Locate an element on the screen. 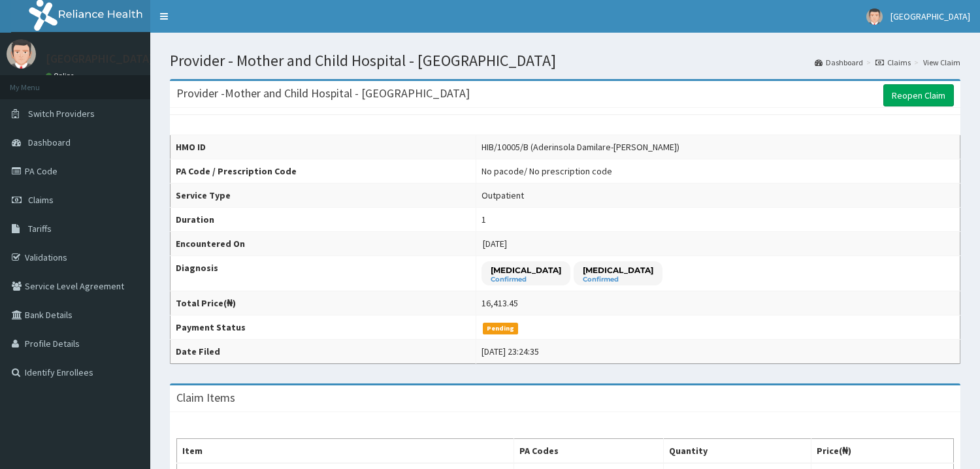 The height and width of the screenshot is (469, 980). span: Claims is located at coordinates (41, 199).